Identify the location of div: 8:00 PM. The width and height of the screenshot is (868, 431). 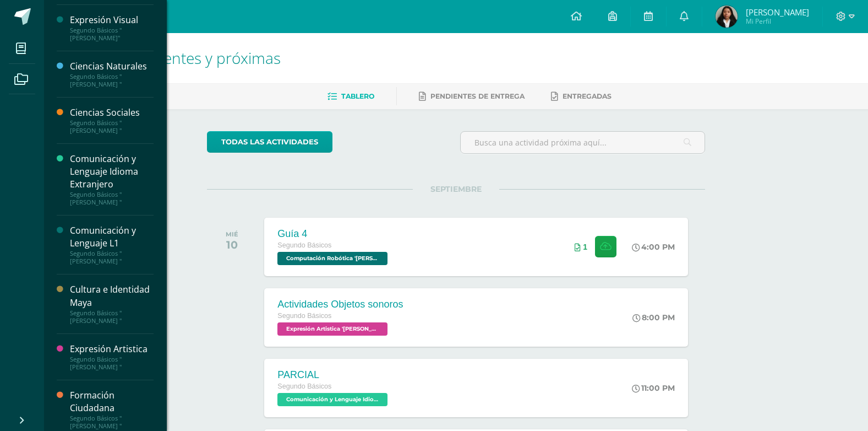
(654, 317).